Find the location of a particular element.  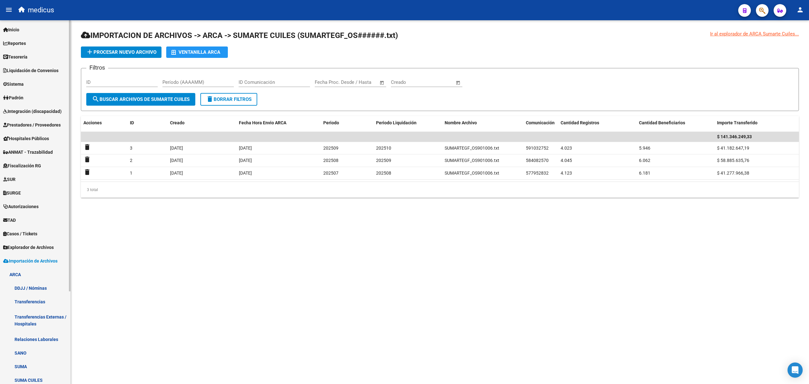

span: Tesorería is located at coordinates (15, 57).